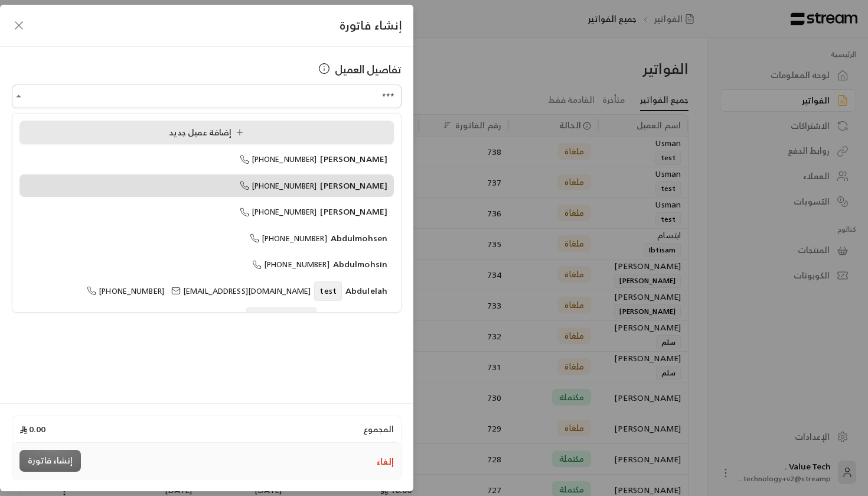  Describe the element at coordinates (360, 263) in the screenshot. I see `span: Abdulmohsin` at that location.